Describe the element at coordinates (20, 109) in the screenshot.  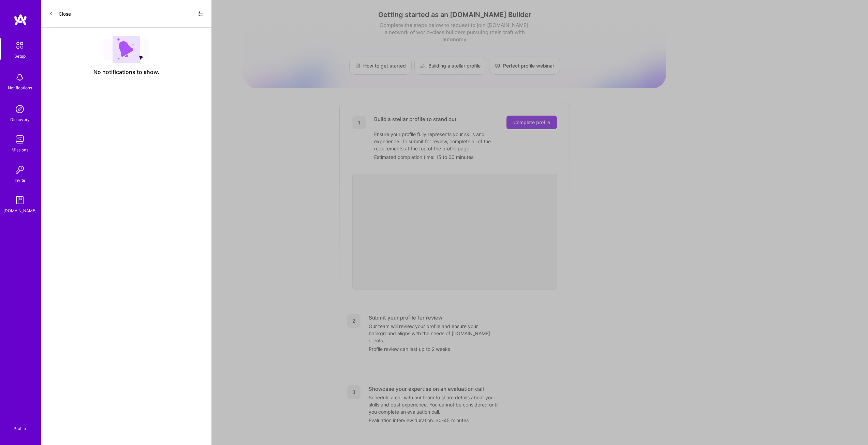
I see `img: discovery` at that location.